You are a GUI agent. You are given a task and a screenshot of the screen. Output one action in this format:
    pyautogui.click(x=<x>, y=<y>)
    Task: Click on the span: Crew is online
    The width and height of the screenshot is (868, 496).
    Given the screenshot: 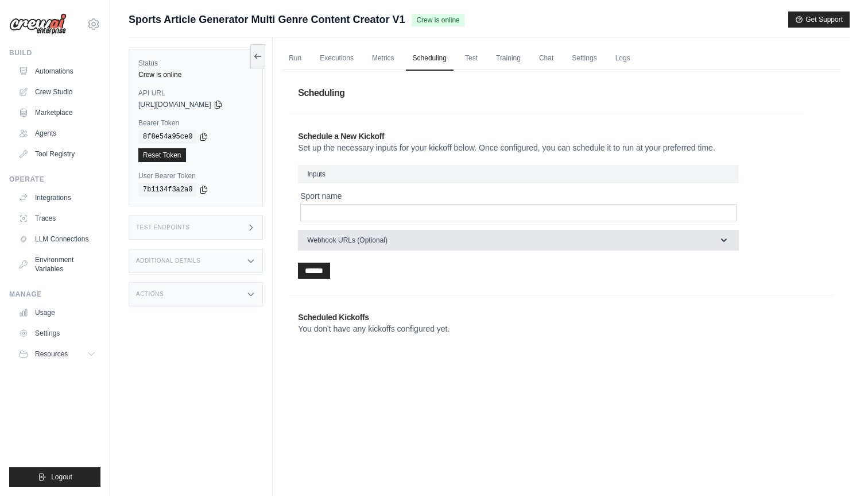 What is the action you would take?
    pyautogui.click(x=438, y=20)
    